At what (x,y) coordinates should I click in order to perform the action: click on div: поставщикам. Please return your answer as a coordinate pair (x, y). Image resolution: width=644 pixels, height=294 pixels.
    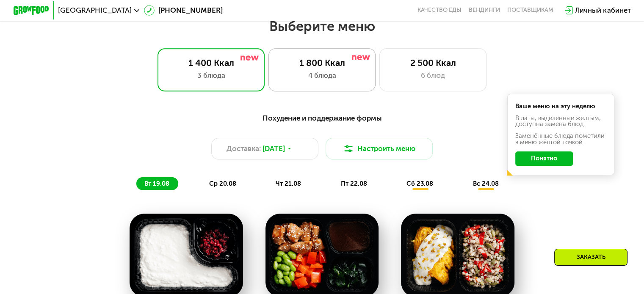
    Looking at the image, I should click on (530, 10).